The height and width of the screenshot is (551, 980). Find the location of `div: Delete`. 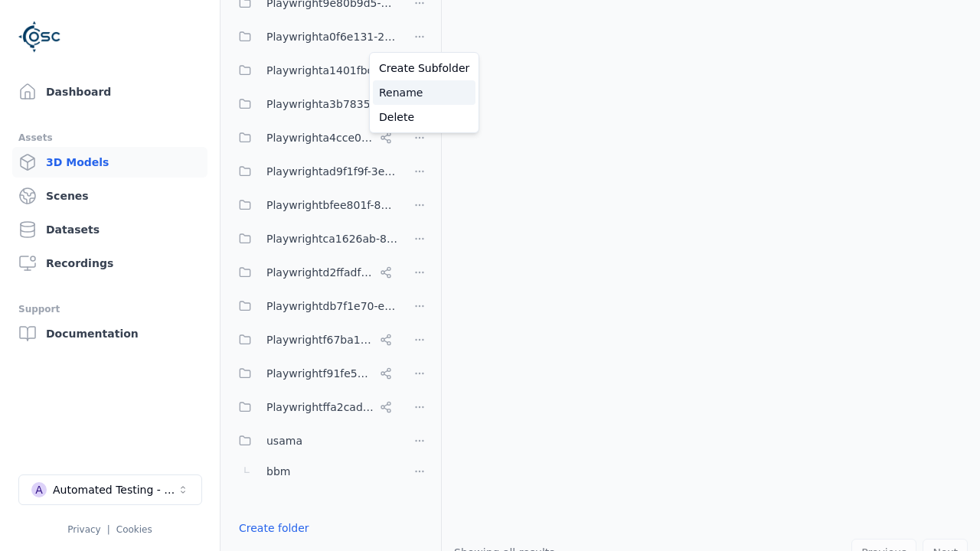

div: Delete is located at coordinates (424, 117).